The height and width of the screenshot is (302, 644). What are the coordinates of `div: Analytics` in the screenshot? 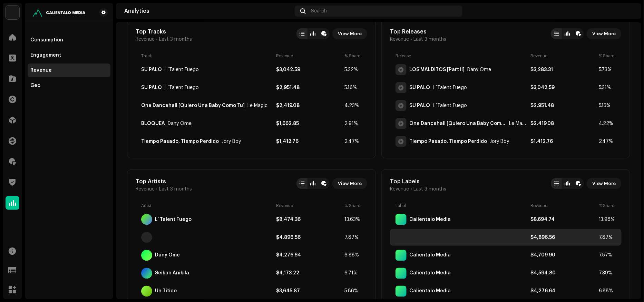 It's located at (208, 11).